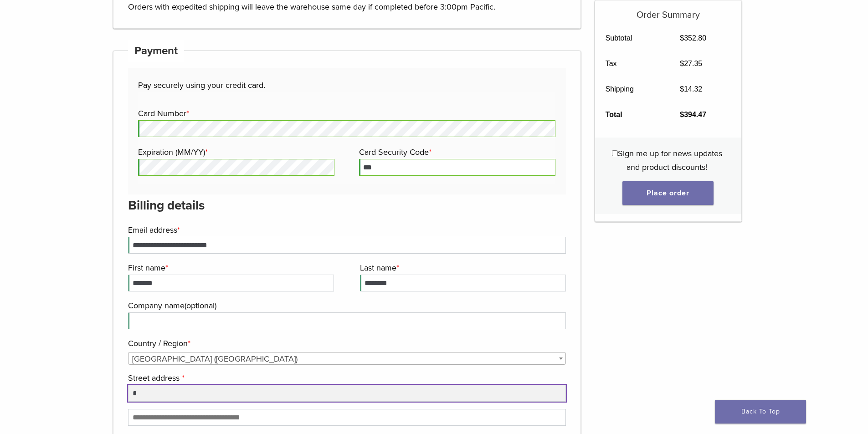 Image resolution: width=868 pixels, height=434 pixels. Describe the element at coordinates (760, 412) in the screenshot. I see `a: Back To Top` at that location.